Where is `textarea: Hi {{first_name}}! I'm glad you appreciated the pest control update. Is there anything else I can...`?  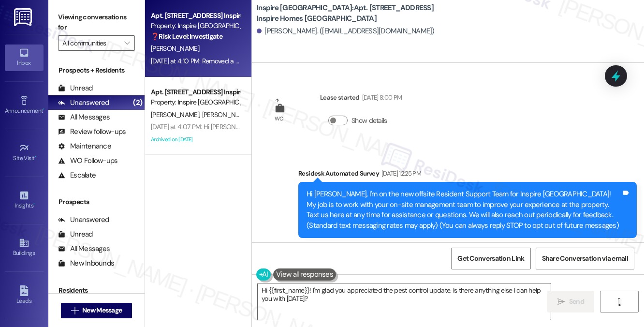
textarea: Hi {{first_name}}! I'm glad you appreciated the pest control update. Is there anything else I can... is located at coordinates (404, 302).